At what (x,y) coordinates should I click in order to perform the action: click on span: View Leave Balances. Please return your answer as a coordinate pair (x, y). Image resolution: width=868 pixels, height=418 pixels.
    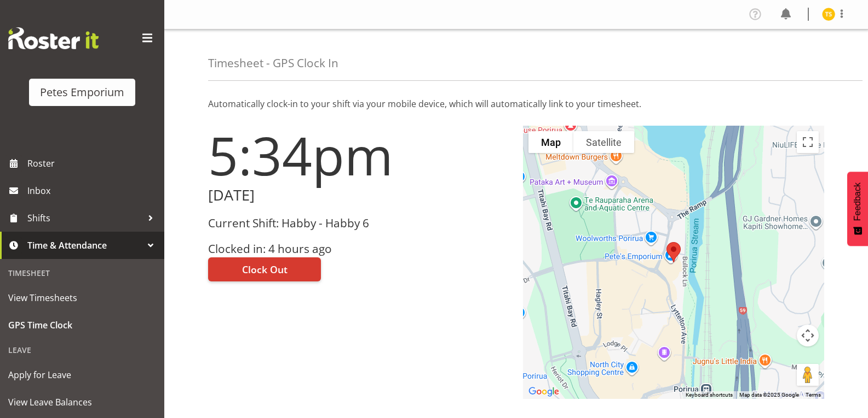
    Looking at the image, I should click on (82, 402).